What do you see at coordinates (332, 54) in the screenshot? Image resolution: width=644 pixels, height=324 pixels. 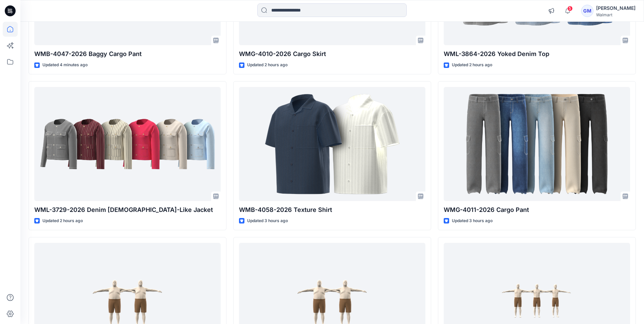 I see `p: WMG-4010-2026 Cargo Skirt` at bounding box center [332, 54].